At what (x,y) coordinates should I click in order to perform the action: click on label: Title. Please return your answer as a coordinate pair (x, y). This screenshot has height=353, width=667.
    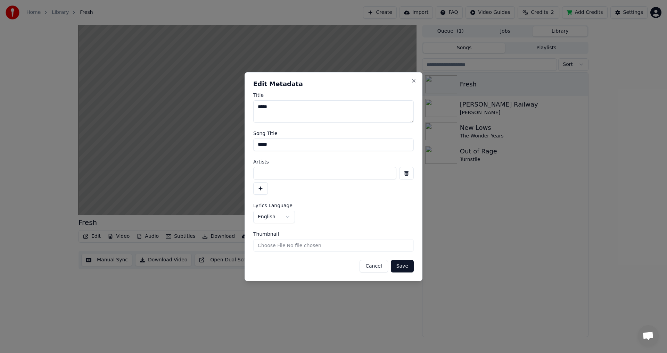
    Looking at the image, I should click on (334, 95).